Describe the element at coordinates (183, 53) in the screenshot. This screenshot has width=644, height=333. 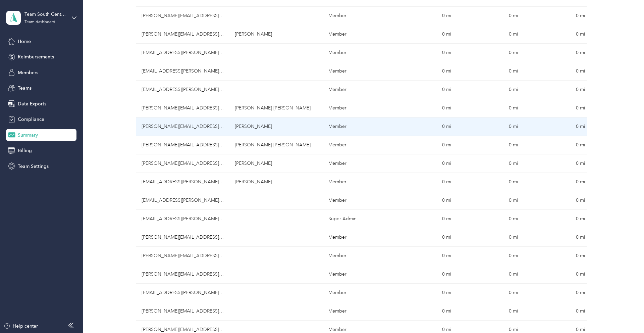
I see `td: tenechia.roberson@sprinterhealth.com` at that location.